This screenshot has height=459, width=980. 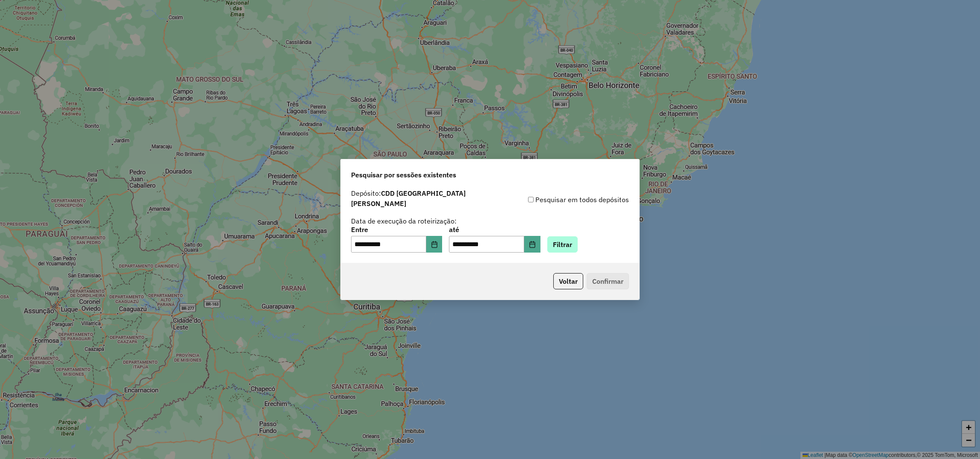 What do you see at coordinates (494, 230) in the screenshot?
I see `label: até` at bounding box center [494, 230].